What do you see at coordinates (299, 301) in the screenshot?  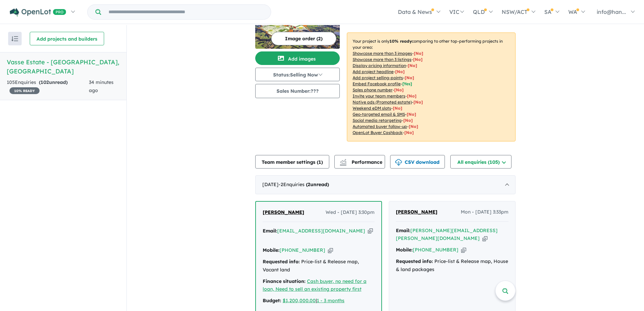 I see `a: $1,200,000.00` at bounding box center [299, 301].